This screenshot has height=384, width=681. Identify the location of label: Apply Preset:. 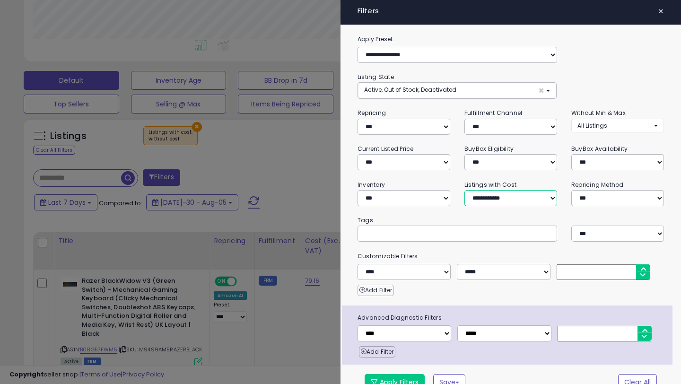
(511, 39).